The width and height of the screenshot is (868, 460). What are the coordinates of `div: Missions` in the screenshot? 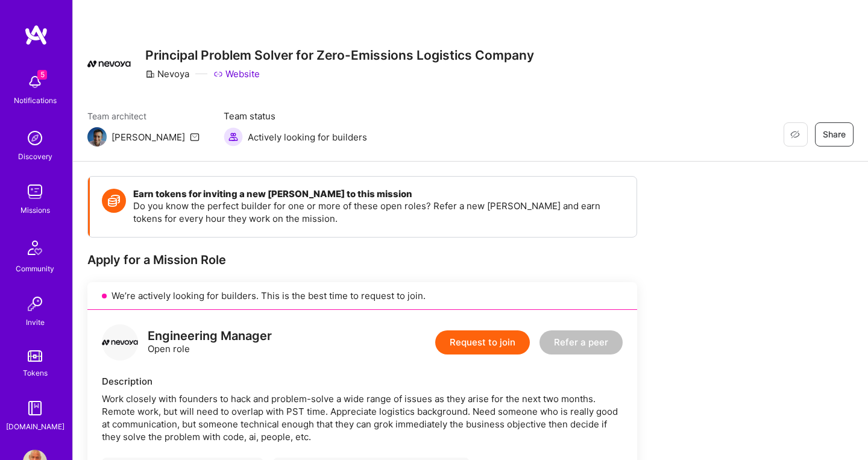 It's located at (35, 210).